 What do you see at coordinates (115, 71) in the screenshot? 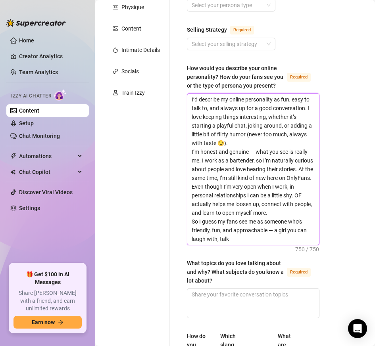
I see `span: link` at bounding box center [115, 71].